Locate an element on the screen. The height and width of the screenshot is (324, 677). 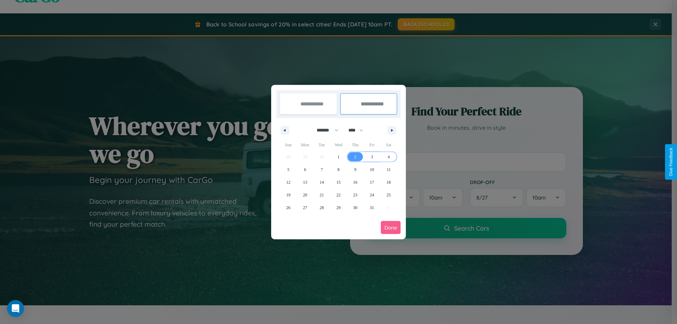
span: 29 is located at coordinates (338, 208).